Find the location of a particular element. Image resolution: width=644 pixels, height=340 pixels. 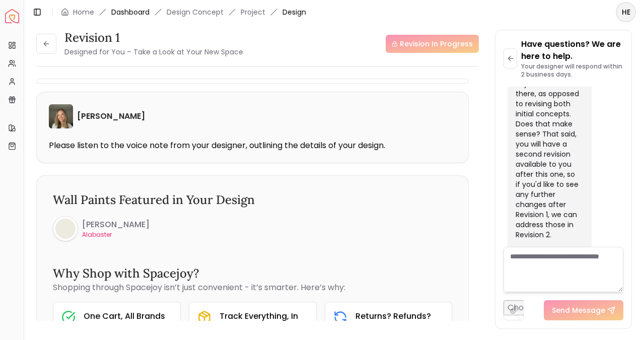

span: HE is located at coordinates (626, 12).